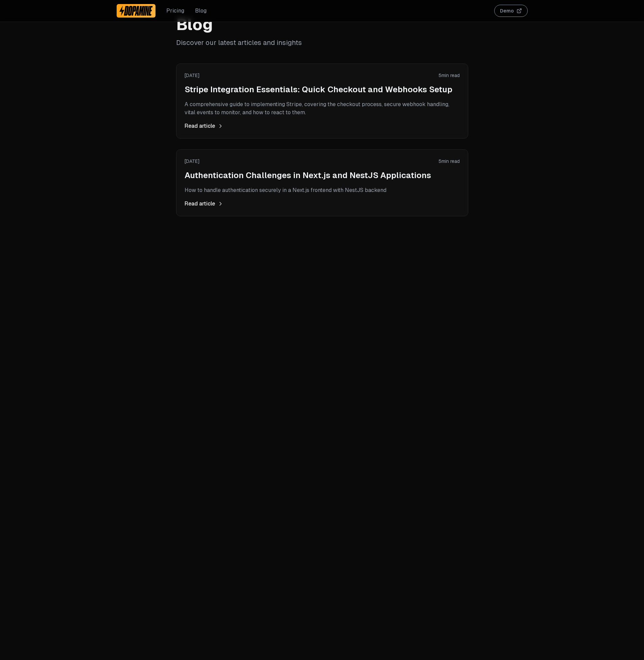 The image size is (644, 660). What do you see at coordinates (136, 10) in the screenshot?
I see `a: Dopamine` at bounding box center [136, 10].